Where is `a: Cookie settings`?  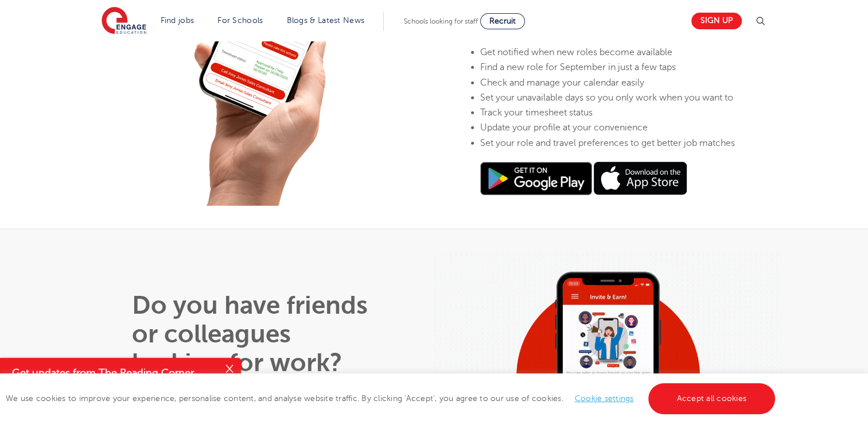 a: Cookie settings is located at coordinates (604, 398).